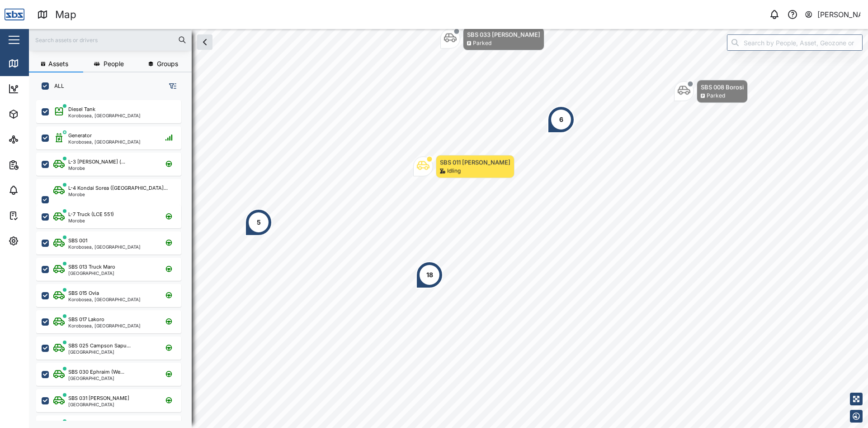  Describe the element at coordinates (91, 214) in the screenshot. I see `div: L-7 Truck (LCE 551)` at that location.